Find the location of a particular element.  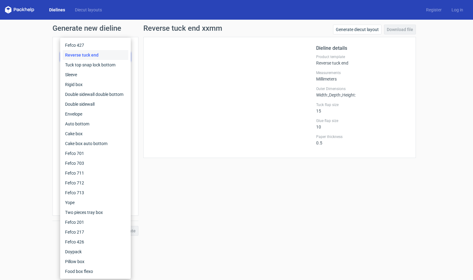

label: Product template is located at coordinates (362, 57).